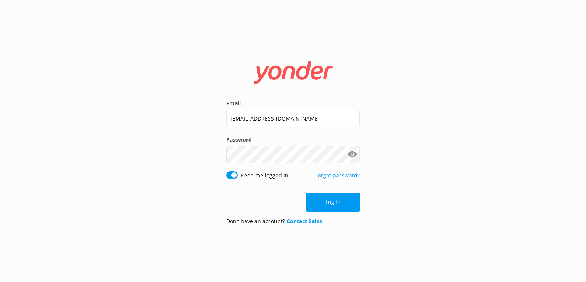 The image size is (586, 282). What do you see at coordinates (293, 140) in the screenshot?
I see `label: Password` at bounding box center [293, 140].